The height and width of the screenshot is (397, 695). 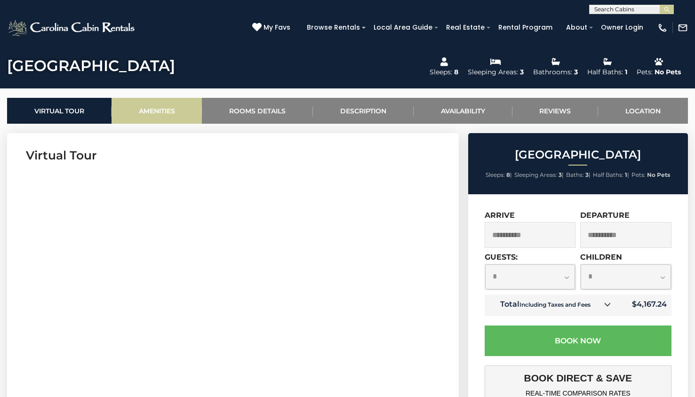 I want to click on strong: 1, so click(x=626, y=175).